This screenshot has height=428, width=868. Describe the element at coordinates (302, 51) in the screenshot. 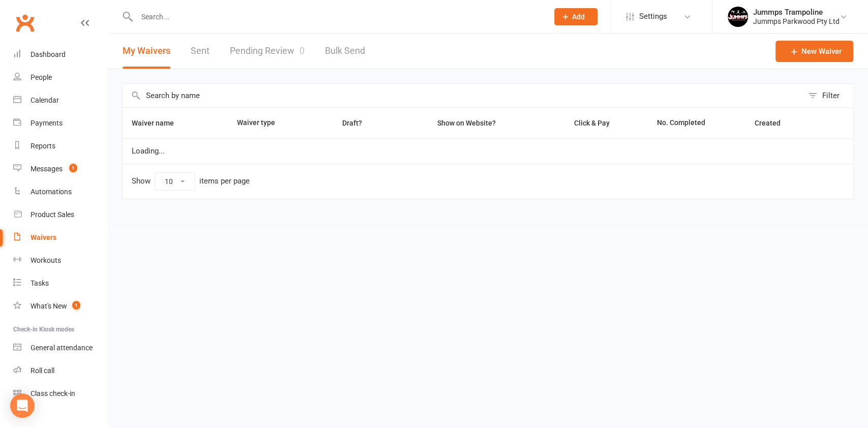

I see `span: 0` at that location.